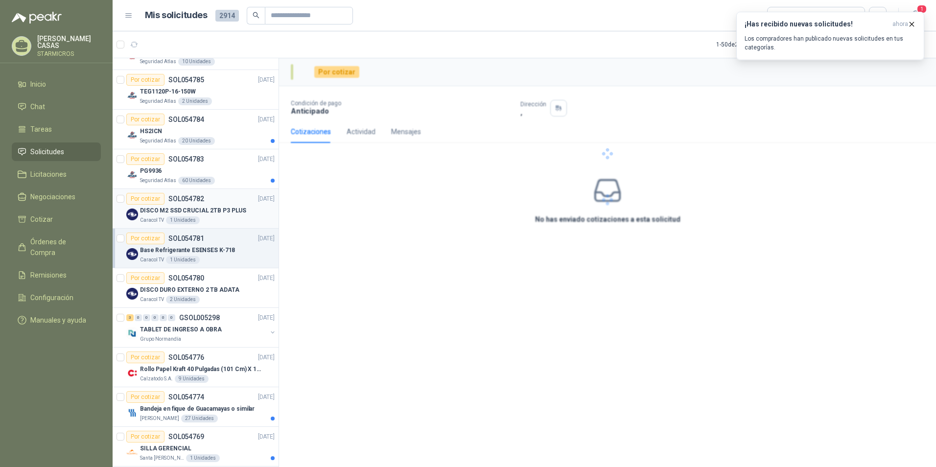 The height and width of the screenshot is (467, 936). Describe the element at coordinates (56, 197) in the screenshot. I see `a: Negociaciones` at that location.